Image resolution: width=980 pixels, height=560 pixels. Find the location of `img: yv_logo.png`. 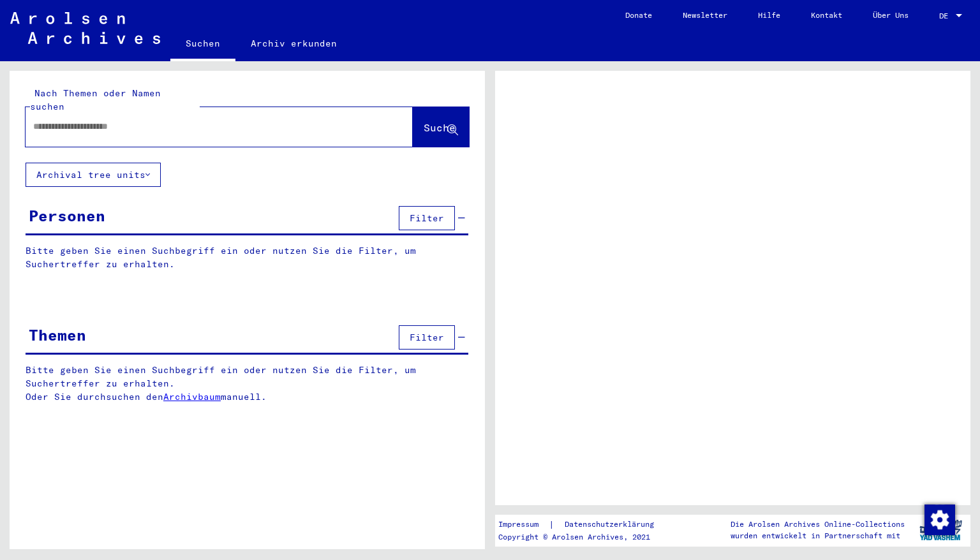

img: yv_logo.png is located at coordinates (940, 530).